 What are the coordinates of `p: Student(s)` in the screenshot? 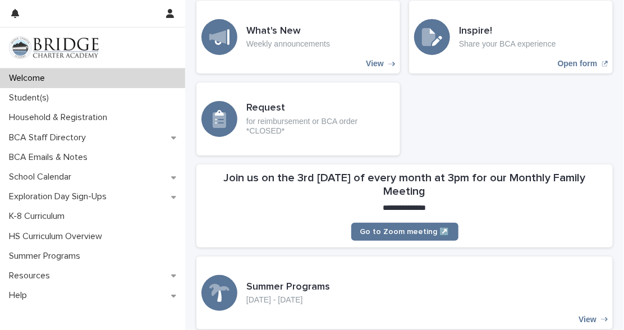 It's located at (31, 98).